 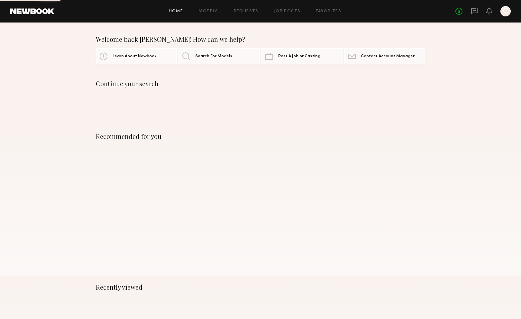 I want to click on div: Recommended for you, so click(x=261, y=136).